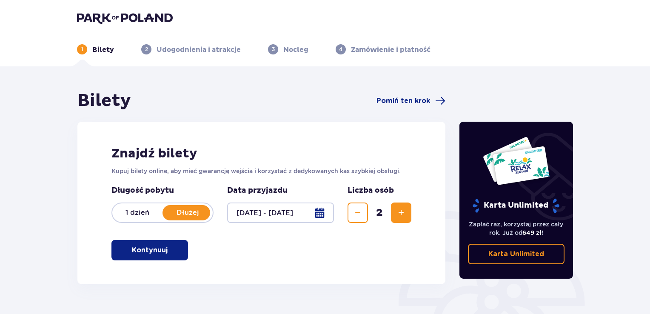  Describe the element at coordinates (82, 49) in the screenshot. I see `p: 1` at that location.